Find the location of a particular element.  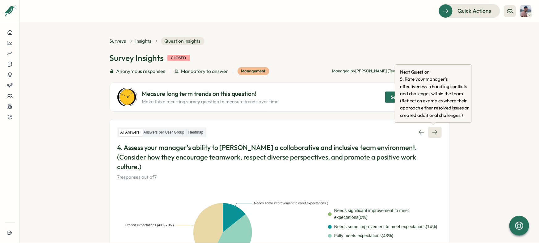

a: Set up recurring survey is located at coordinates (414, 97).